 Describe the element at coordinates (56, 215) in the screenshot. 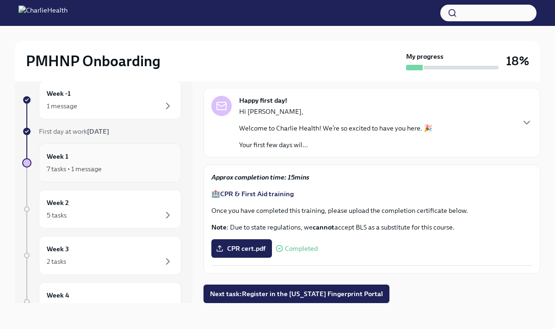

I see `div: 5 tasks` at that location.